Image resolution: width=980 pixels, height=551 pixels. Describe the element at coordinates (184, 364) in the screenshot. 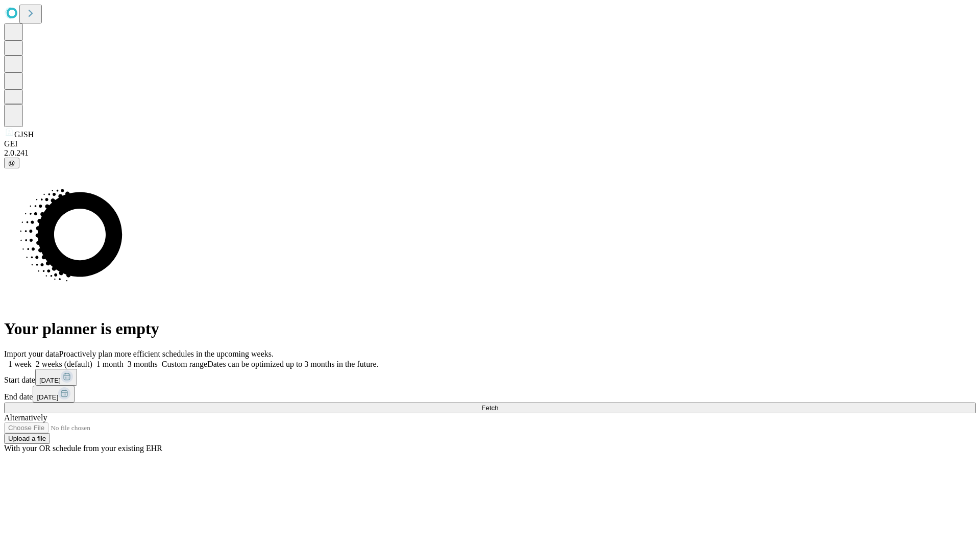

I see `span: Custom range` at that location.